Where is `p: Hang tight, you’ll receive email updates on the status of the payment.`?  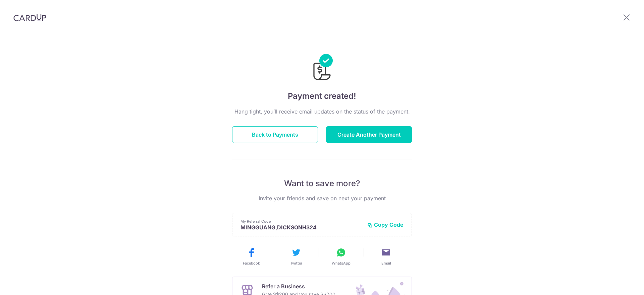
p: Hang tight, you’ll receive email updates on the status of the payment. is located at coordinates (322, 112).